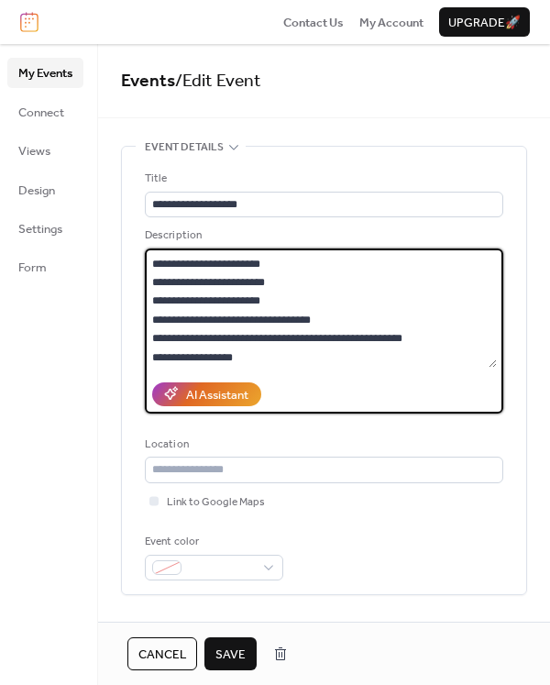  What do you see at coordinates (212, 542) in the screenshot?
I see `div: Event color` at bounding box center [212, 542].